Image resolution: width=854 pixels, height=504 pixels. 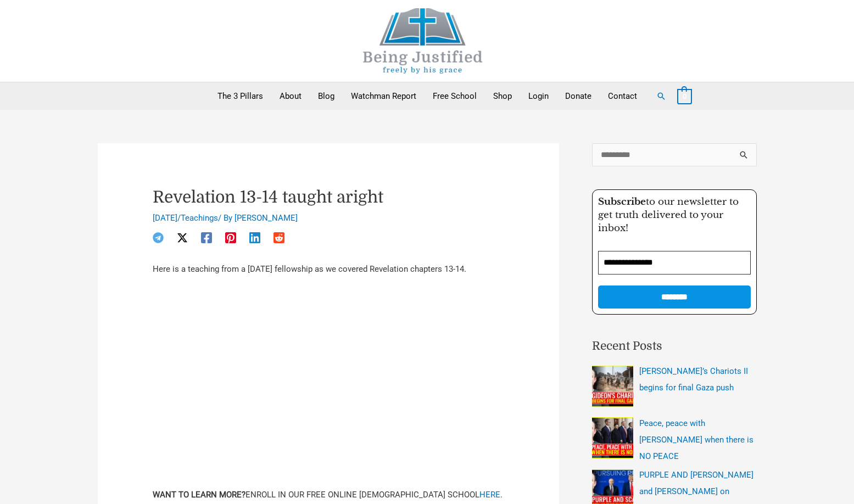 What do you see at coordinates (328, 197) in the screenshot?
I see `h1: Revelation 13-14 taught aright` at bounding box center [328, 197].